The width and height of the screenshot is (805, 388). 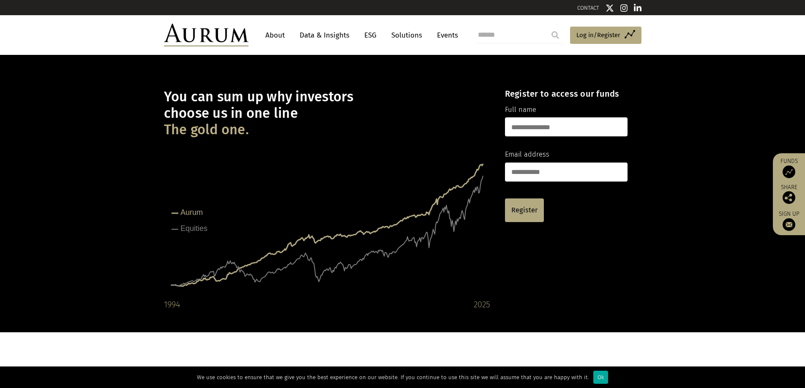 I want to click on img: Sign up to our newsletter, so click(x=788, y=225).